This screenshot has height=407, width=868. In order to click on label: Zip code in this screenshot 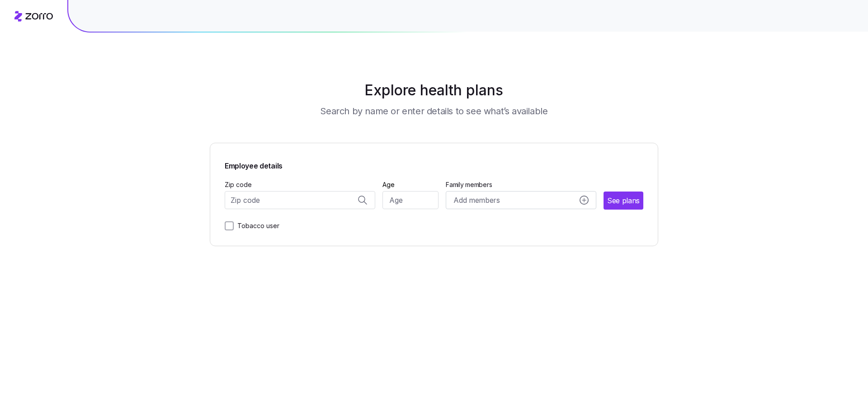, I will do `click(238, 185)`.